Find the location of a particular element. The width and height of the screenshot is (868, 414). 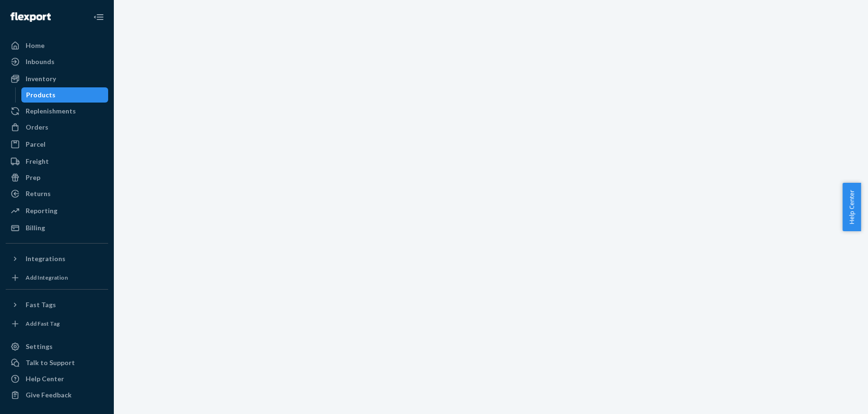

a: Parcel is located at coordinates (57, 145).